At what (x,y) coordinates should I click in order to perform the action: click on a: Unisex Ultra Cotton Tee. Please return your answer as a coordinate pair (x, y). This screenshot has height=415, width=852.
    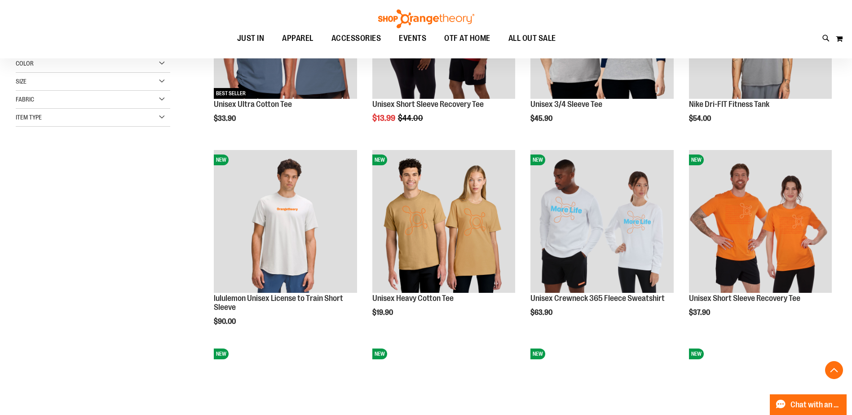
    Looking at the image, I should click on (253, 104).